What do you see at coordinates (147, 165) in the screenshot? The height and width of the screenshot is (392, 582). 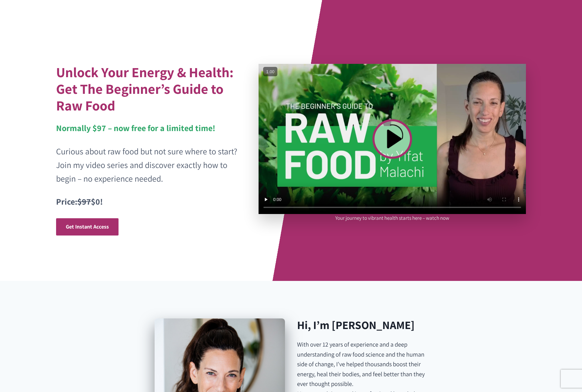 I see `p: Curious about raw food but not sure where to start? Join my video series and discover exactly how...` at bounding box center [147, 165].